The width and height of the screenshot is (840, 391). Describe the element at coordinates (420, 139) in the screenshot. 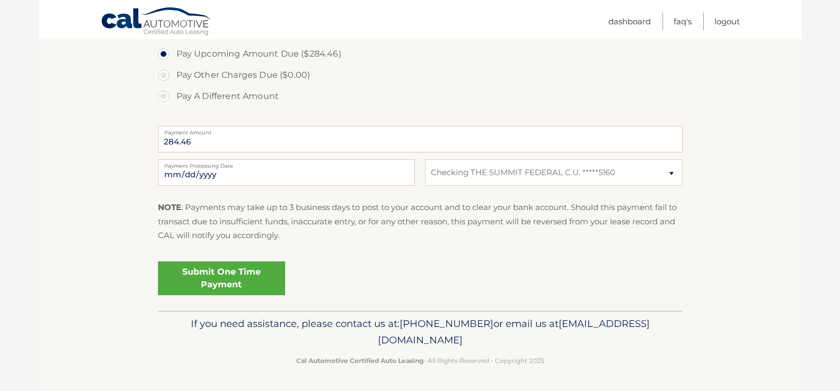

I see `input: Payment Amount` at that location.